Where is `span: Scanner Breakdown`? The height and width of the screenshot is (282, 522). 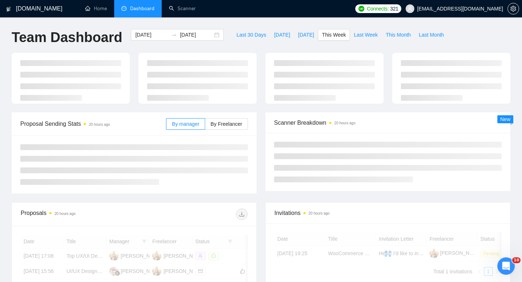
span: Scanner Breakdown is located at coordinates (388, 123).